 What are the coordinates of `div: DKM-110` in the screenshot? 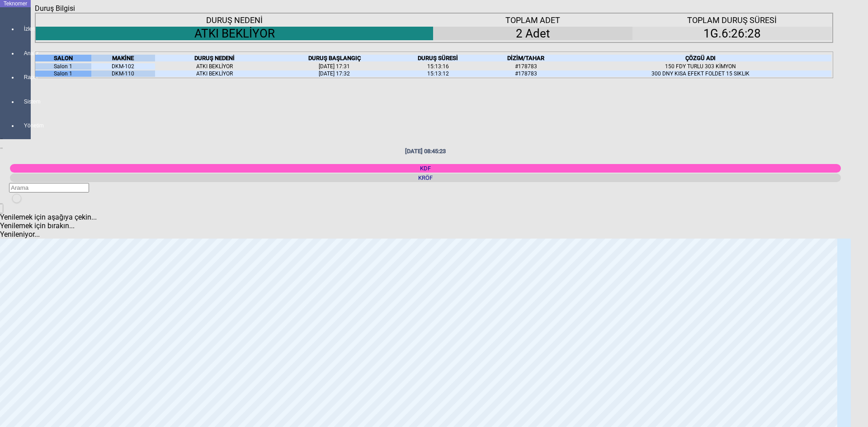 It's located at (123, 74).